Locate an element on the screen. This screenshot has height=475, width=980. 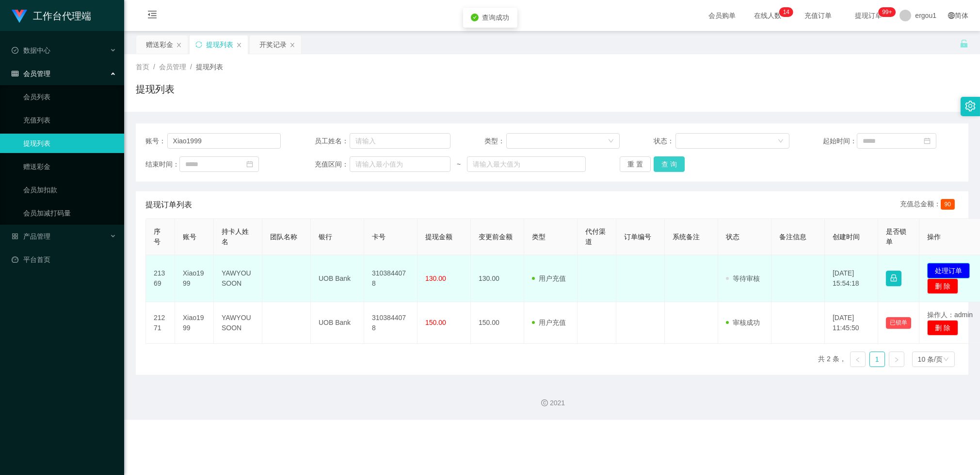
span: 账号： is located at coordinates (156, 141).